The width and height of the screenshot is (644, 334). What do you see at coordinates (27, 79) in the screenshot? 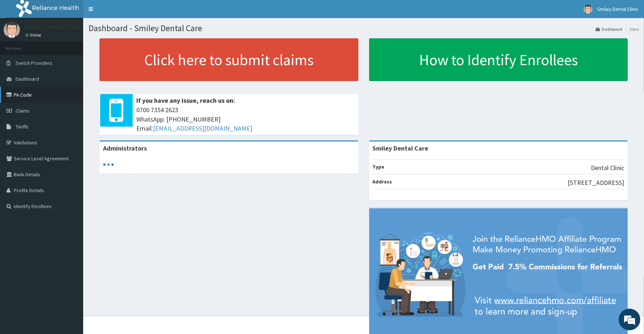
I see `span: Dashboard` at bounding box center [27, 79].